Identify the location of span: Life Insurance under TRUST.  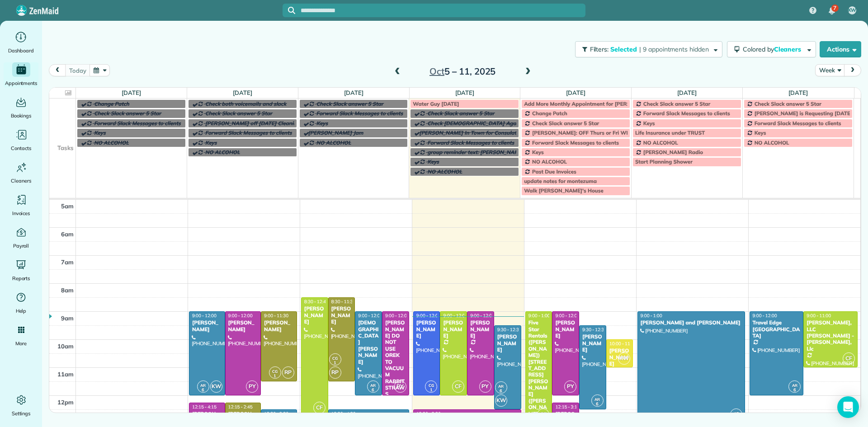
(670, 132).